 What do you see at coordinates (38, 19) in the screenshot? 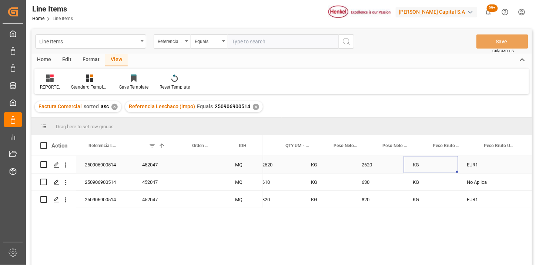
I see `a: Home` at bounding box center [38, 19].